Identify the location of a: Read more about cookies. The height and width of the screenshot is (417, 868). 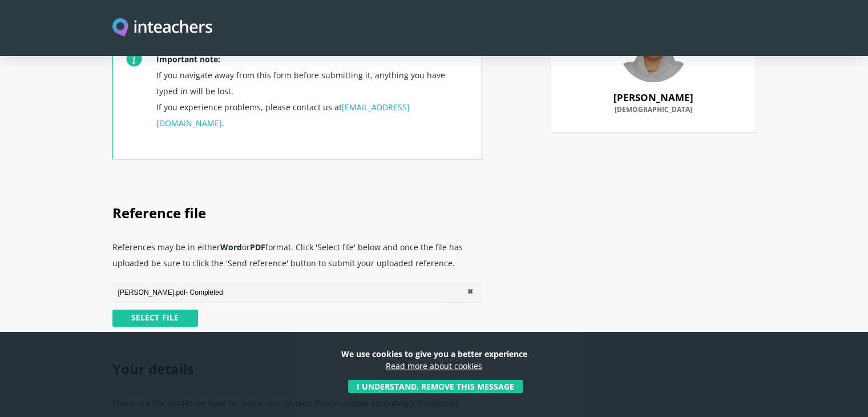
(434, 366).